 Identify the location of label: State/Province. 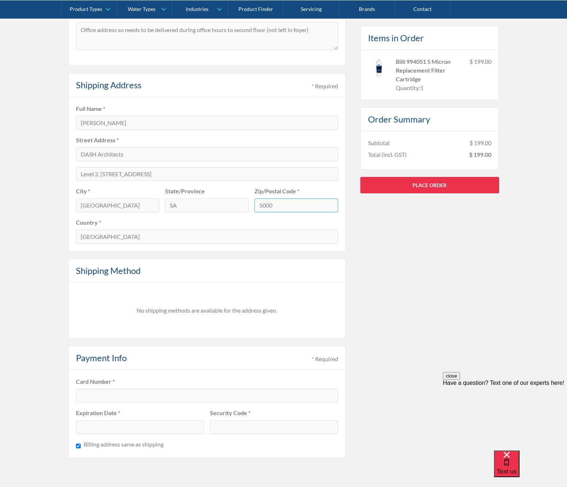
(207, 191).